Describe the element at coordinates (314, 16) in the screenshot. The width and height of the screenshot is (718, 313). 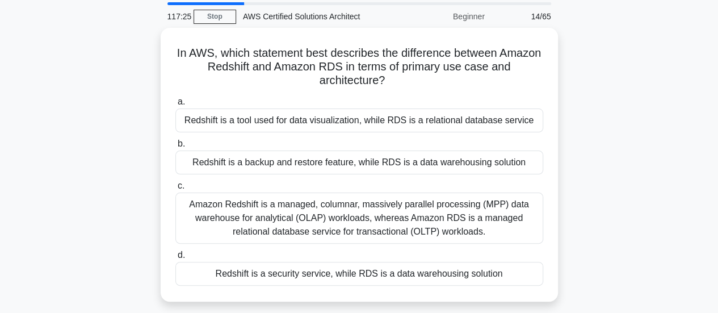
I see `div: AWS Certified Solutions Architect` at that location.